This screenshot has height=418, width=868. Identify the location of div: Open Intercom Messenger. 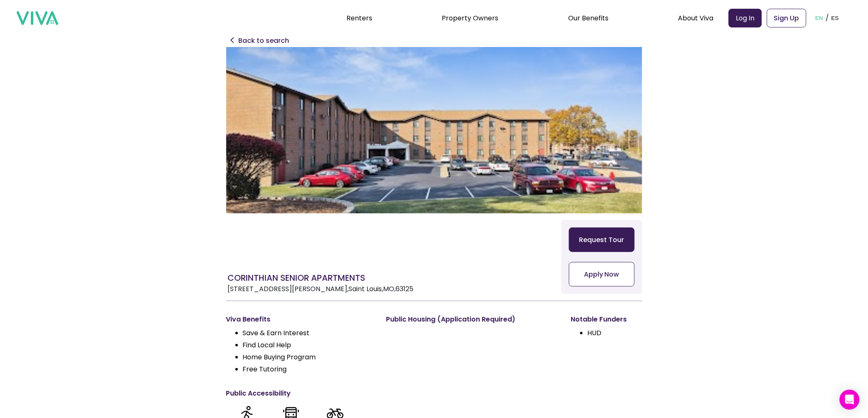
(850, 400).